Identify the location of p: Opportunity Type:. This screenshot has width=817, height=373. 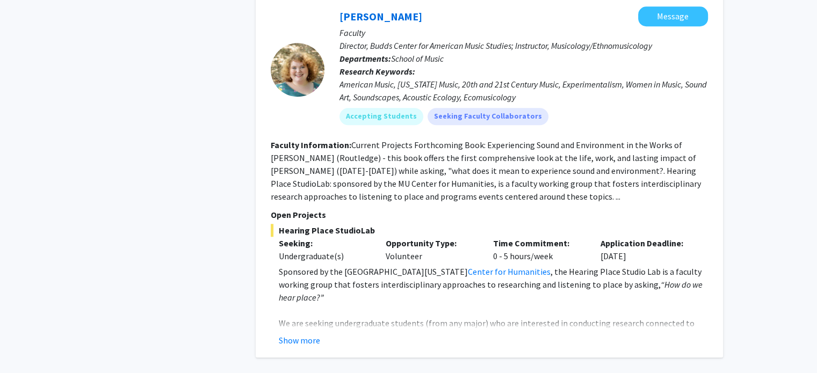
(431, 243).